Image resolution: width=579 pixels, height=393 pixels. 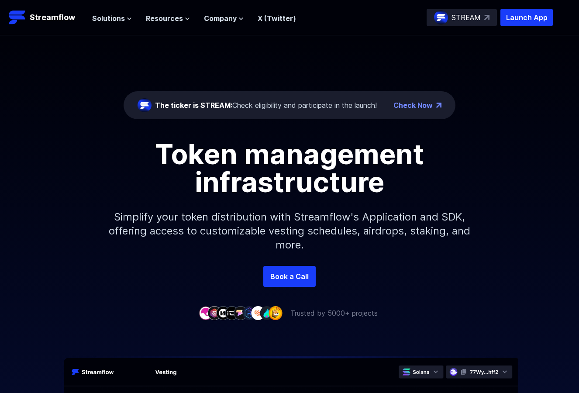 What do you see at coordinates (232, 312) in the screenshot?
I see `img: company-4` at bounding box center [232, 312].